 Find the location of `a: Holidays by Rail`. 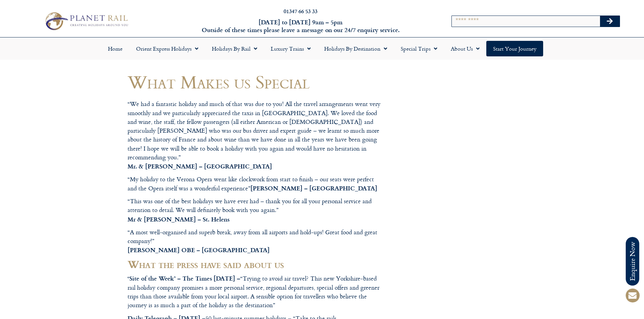

a: Holidays by Rail is located at coordinates (235, 49).